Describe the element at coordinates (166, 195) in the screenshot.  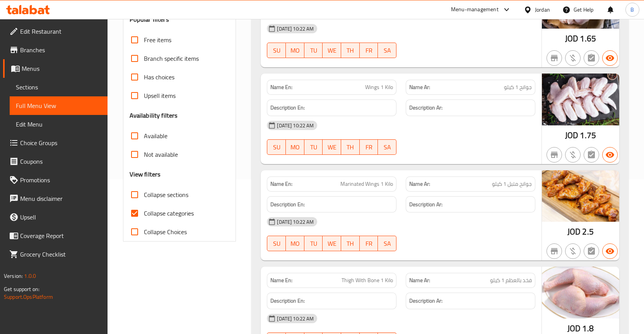
I see `span: Collapse sections` at that location.